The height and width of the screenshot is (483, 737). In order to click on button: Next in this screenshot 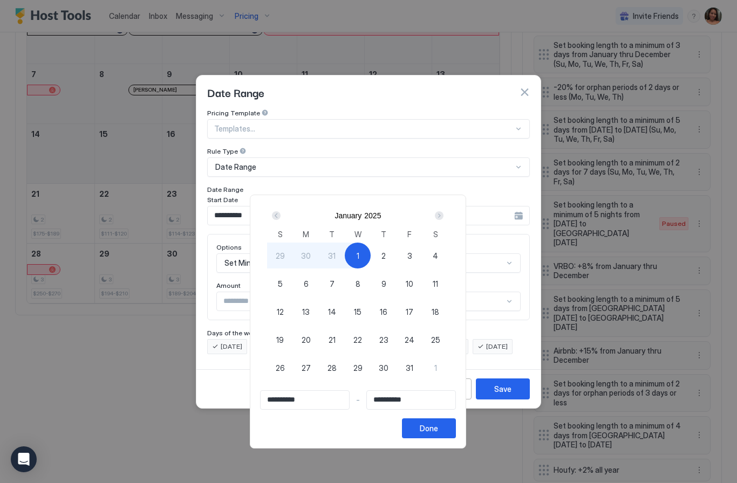, I will do `click(438, 216)`.